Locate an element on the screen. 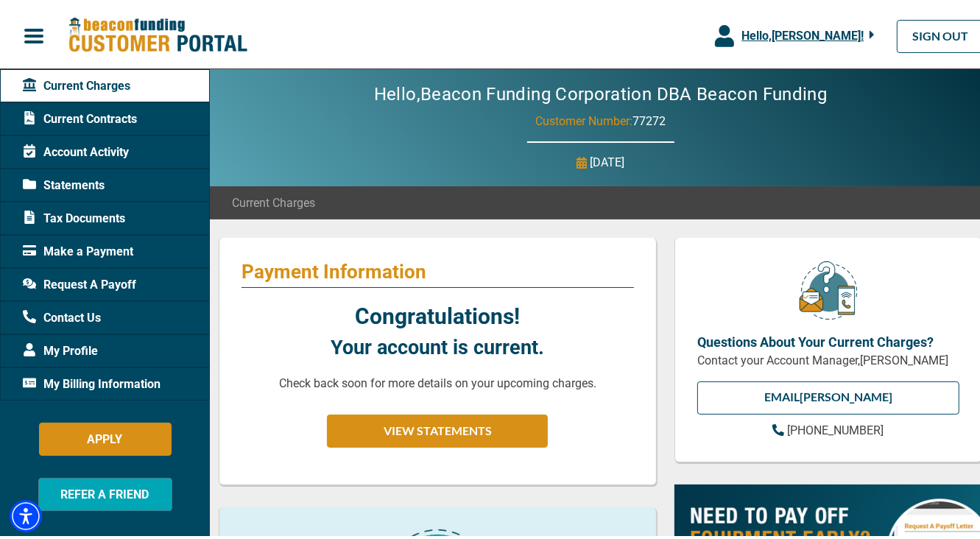 Image resolution: width=980 pixels, height=539 pixels. span: Tax Documents is located at coordinates (73, 216).